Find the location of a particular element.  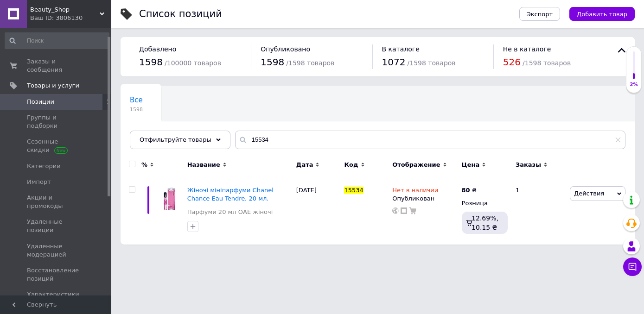

span: Добавить товар is located at coordinates (602, 14).